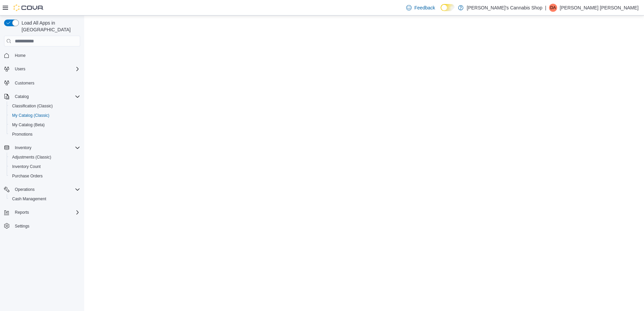  Describe the element at coordinates (28, 125) in the screenshot. I see `a: My Catalog (Beta)` at that location.